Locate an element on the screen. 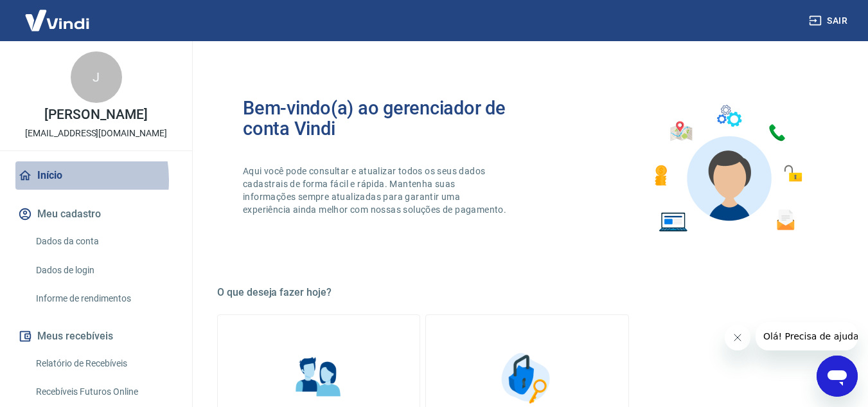  h2: Bem-vindo(a) ao gerenciador de conta Vindi is located at coordinates (385, 118).